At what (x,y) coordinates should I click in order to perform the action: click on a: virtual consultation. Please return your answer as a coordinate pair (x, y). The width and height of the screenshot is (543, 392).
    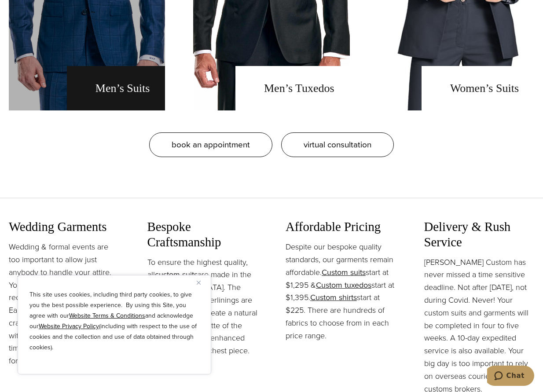
    Looking at the image, I should click on (337, 145).